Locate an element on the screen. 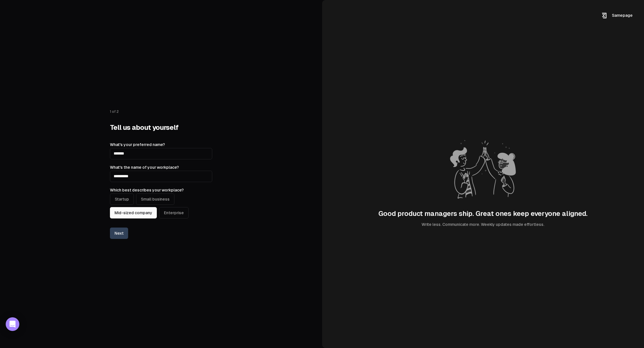 This screenshot has width=644, height=348. button: Next is located at coordinates (119, 233).